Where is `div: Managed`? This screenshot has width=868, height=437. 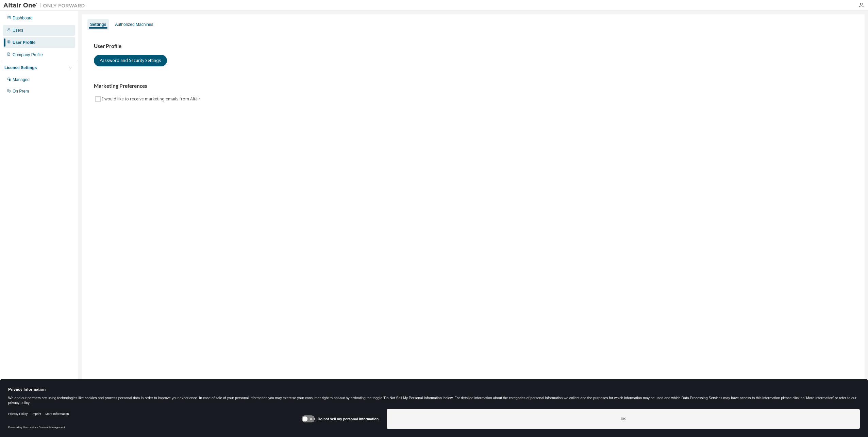 div: Managed is located at coordinates (21, 80).